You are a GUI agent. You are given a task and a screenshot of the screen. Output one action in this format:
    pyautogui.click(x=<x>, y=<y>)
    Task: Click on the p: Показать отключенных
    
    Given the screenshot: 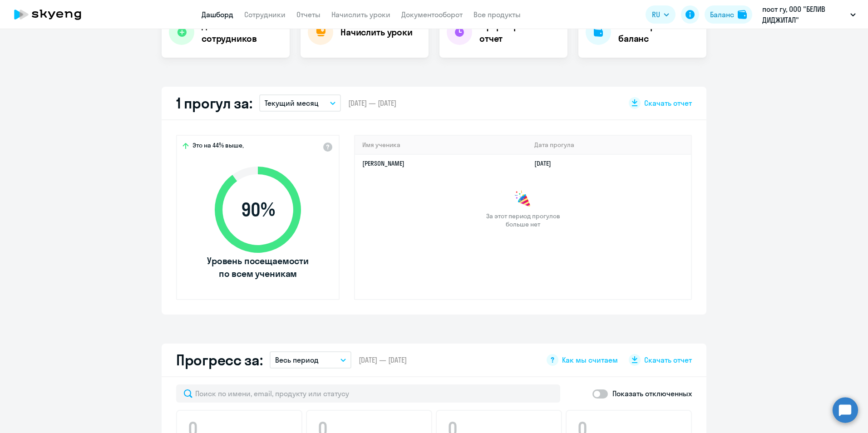 What is the action you would take?
    pyautogui.click(x=652, y=393)
    